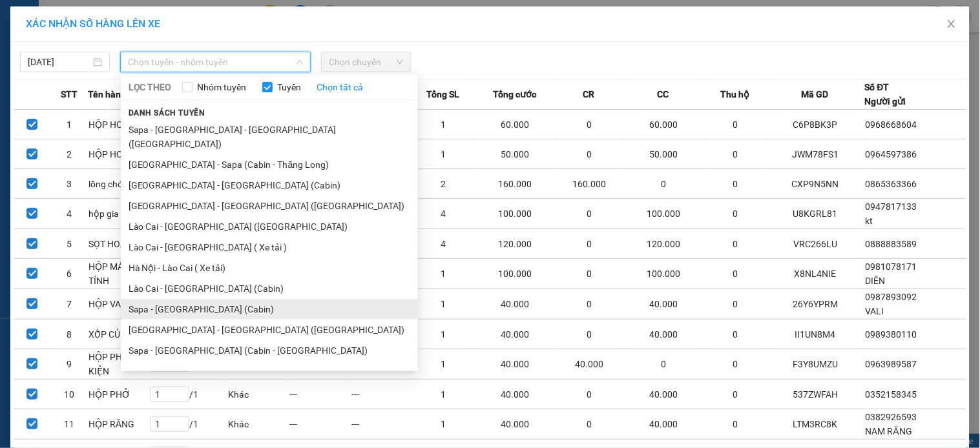 The image size is (980, 448). Describe the element at coordinates (892, 364) in the screenshot. I see `span: 0963989587` at that location.